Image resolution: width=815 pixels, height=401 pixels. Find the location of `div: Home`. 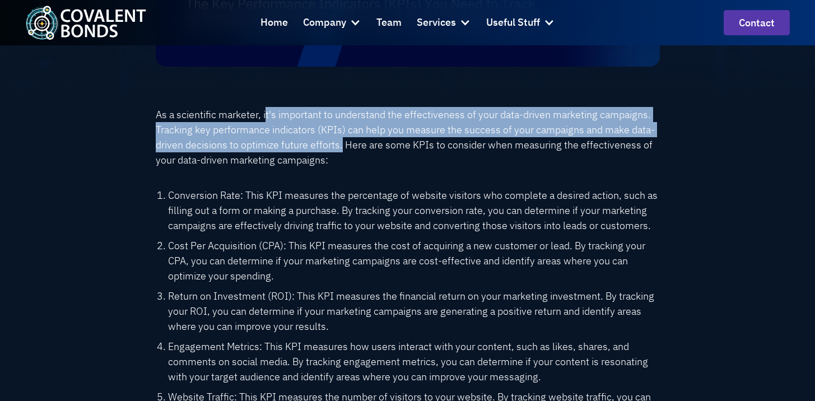

div: Home is located at coordinates (274, 22).